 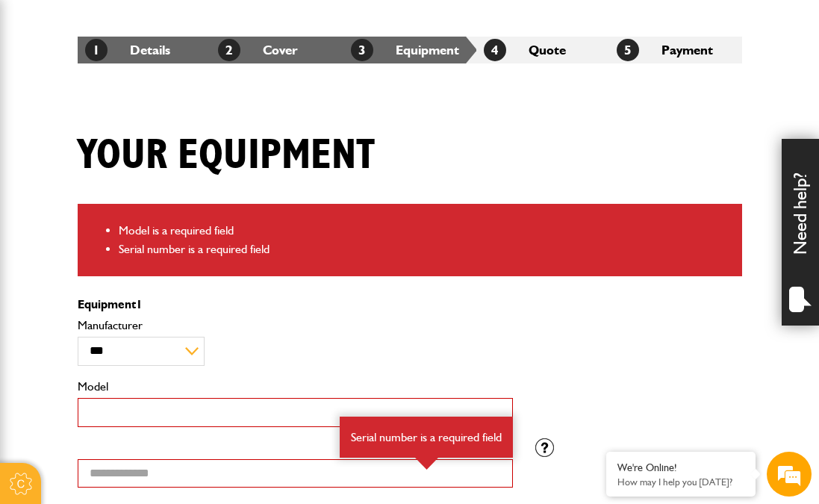 What do you see at coordinates (681, 468) in the screenshot?
I see `div: We're Online!` at bounding box center [681, 468].